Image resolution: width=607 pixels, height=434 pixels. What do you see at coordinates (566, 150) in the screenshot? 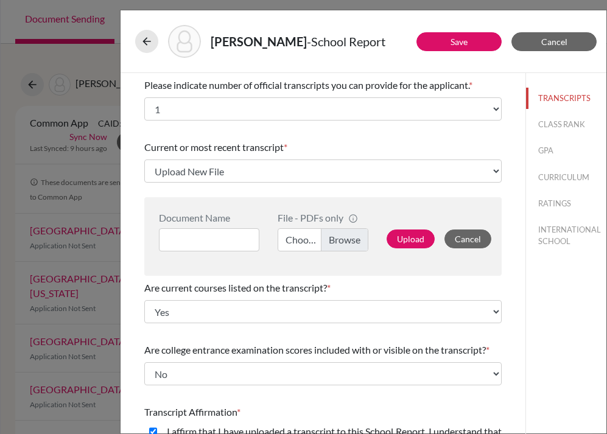
I see `button: GPA` at bounding box center [566, 150].